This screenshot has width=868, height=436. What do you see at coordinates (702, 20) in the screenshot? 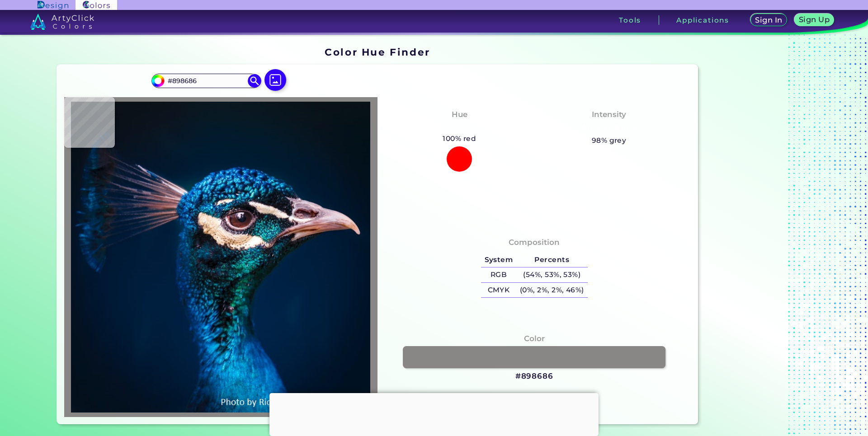
I see `h3: Applications` at bounding box center [702, 20].